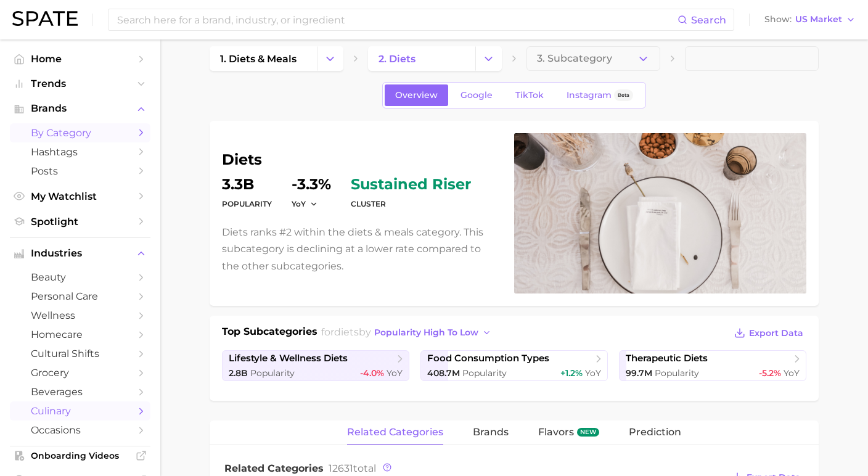  I want to click on span: for by, so click(408, 331).